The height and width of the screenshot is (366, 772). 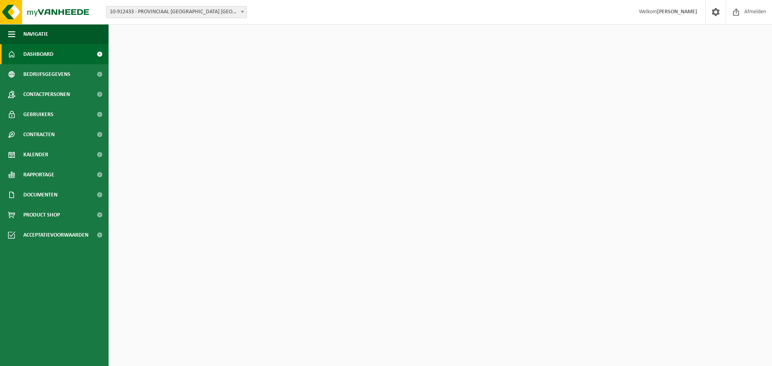 I want to click on span: Gebruikers, so click(x=38, y=115).